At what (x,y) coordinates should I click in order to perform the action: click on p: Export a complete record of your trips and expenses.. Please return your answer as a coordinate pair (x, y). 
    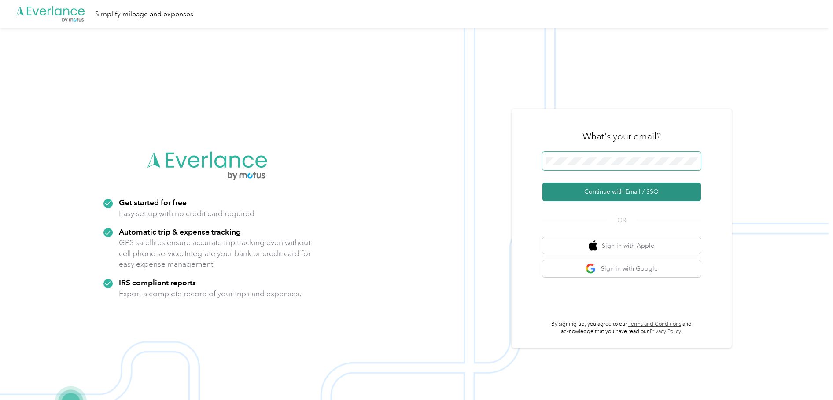
    Looking at the image, I should click on (210, 294).